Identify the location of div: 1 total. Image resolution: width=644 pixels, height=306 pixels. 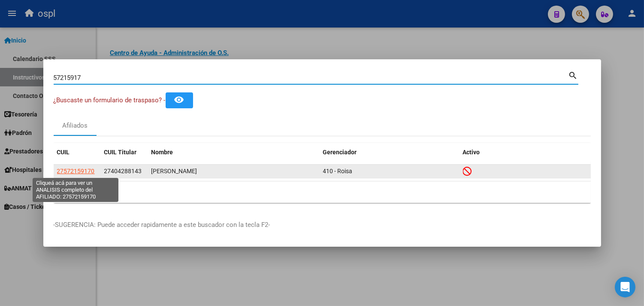
(322, 192).